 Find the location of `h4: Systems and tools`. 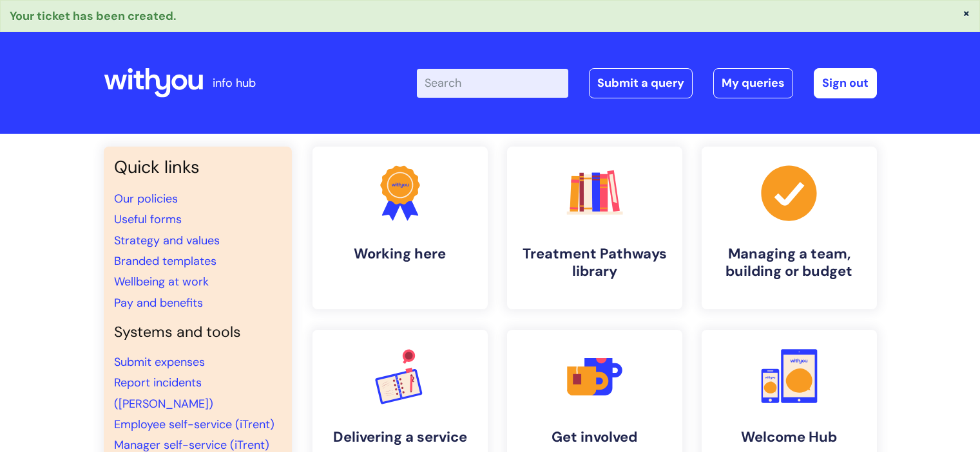

h4: Systems and tools is located at coordinates (198, 333).